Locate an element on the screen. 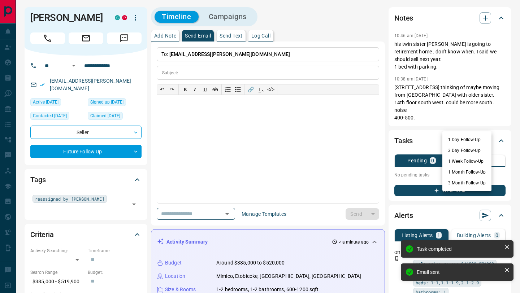  li: 3 Day Follow-Up is located at coordinates (466, 150).